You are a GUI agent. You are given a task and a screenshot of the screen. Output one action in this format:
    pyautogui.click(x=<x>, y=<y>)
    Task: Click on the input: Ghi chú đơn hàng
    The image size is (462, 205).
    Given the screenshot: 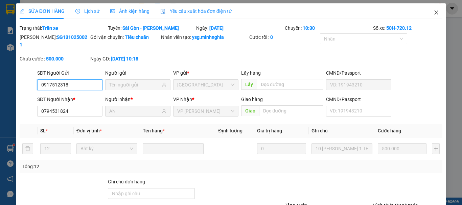 What is the action you would take?
    pyautogui.click(x=151, y=194)
    